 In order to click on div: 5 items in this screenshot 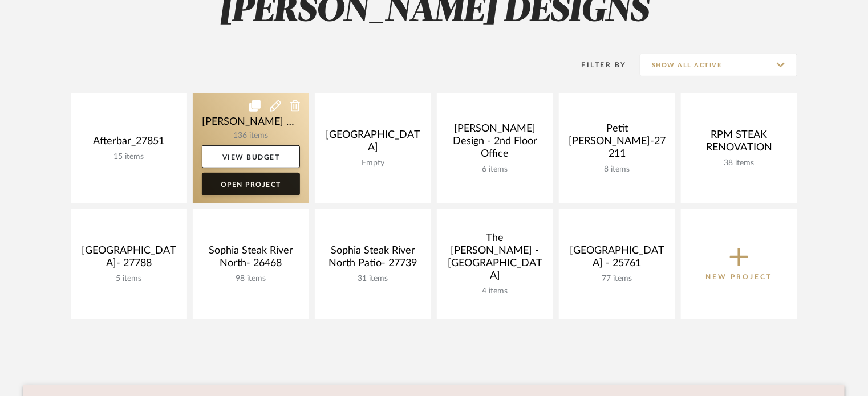, I will do `click(129, 279)`.